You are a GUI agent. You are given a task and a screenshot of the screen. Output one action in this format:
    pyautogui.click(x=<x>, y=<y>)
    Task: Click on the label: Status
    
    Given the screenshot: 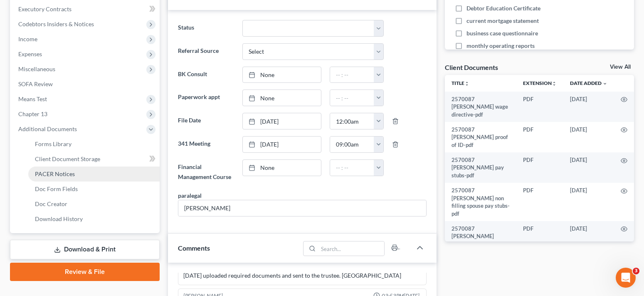 What is the action you would take?
    pyautogui.click(x=206, y=28)
    